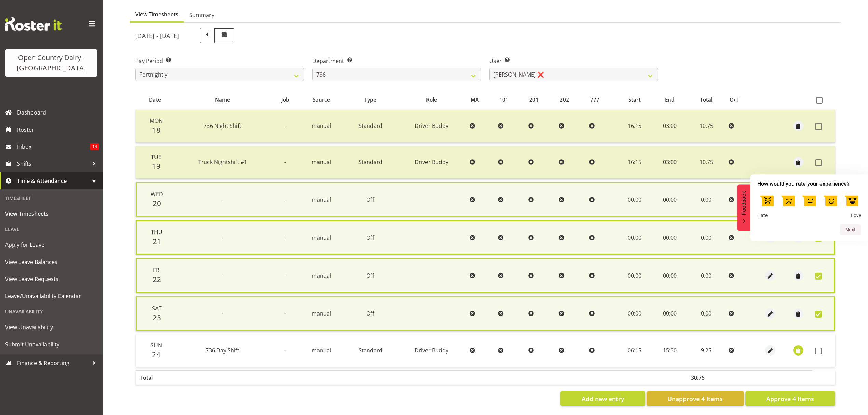 Image resolution: width=868 pixels, height=415 pixels. What do you see at coordinates (157, 15) in the screenshot?
I see `span: View Timesheets` at bounding box center [157, 15].